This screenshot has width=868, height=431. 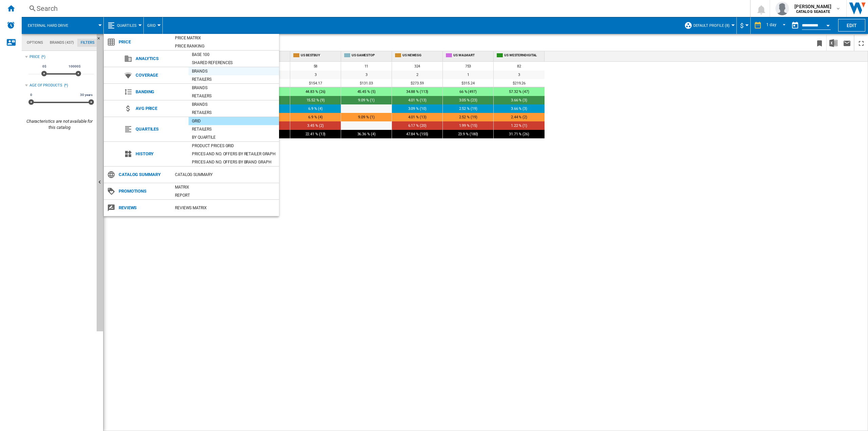 I want to click on div: Prices and No. offers by retailer graph, so click(x=234, y=154).